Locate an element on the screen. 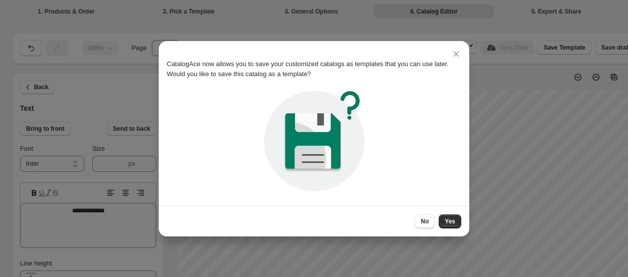  span: No is located at coordinates (425, 221).